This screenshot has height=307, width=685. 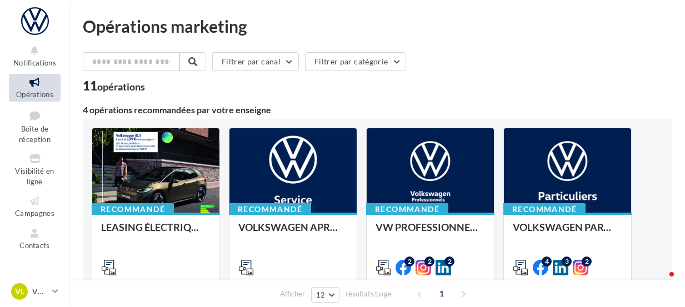 What do you see at coordinates (34, 213) in the screenshot?
I see `span: Campagnes` at bounding box center [34, 213].